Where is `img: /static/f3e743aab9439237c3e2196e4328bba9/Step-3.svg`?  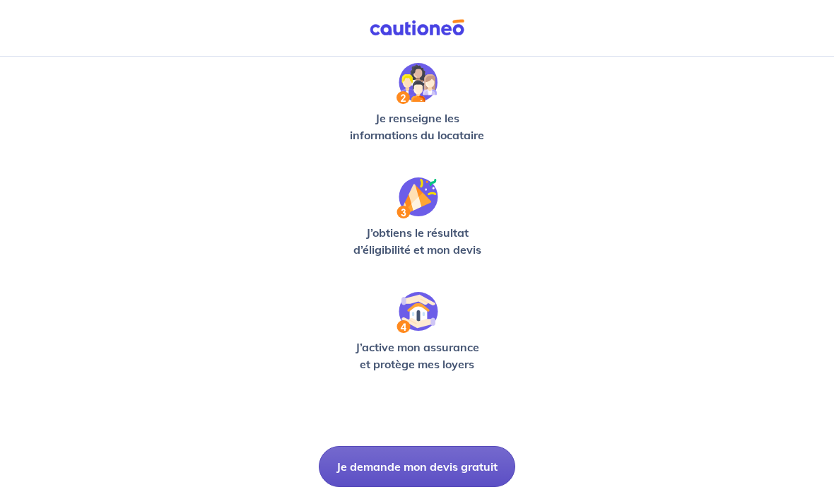
img: /static/f3e743aab9439237c3e2196e4328bba9/Step-3.svg is located at coordinates (417, 198).